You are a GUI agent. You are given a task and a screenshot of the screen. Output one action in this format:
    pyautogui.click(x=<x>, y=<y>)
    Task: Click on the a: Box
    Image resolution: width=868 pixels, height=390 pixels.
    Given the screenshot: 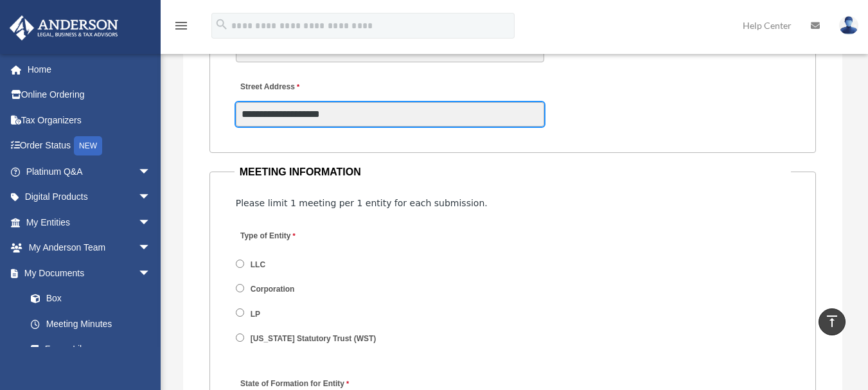 What is the action you would take?
    pyautogui.click(x=94, y=299)
    